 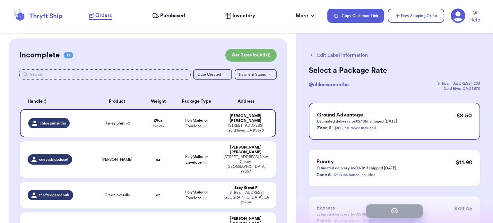 What do you see at coordinates (212, 74) in the screenshot?
I see `button: Date Created` at bounding box center [212, 74].